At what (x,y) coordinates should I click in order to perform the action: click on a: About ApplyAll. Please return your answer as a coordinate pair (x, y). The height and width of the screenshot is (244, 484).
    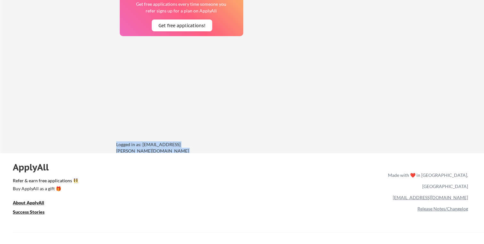
    Looking at the image, I should click on (33, 203).